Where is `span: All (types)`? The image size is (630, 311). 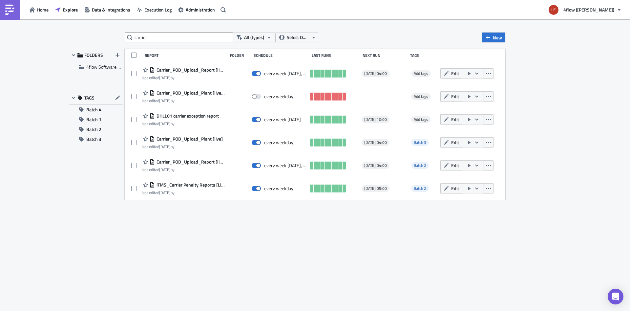 span: All (types) is located at coordinates (254, 37).